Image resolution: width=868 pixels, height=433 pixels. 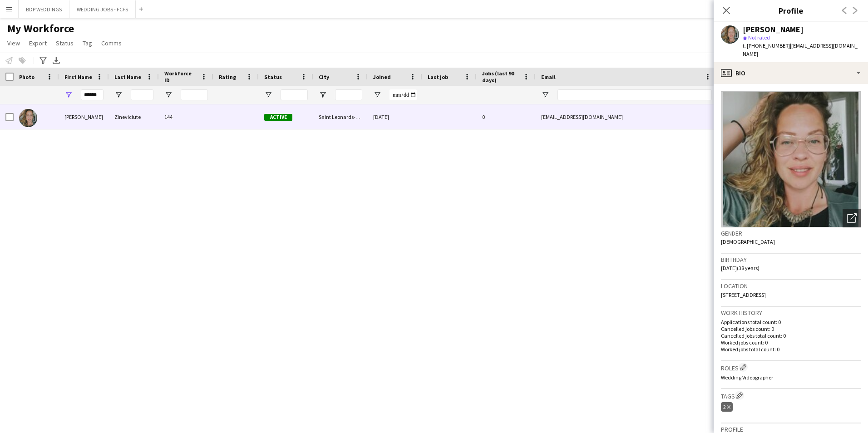 What do you see at coordinates (37, 43) in the screenshot?
I see `a: Export` at bounding box center [37, 43].